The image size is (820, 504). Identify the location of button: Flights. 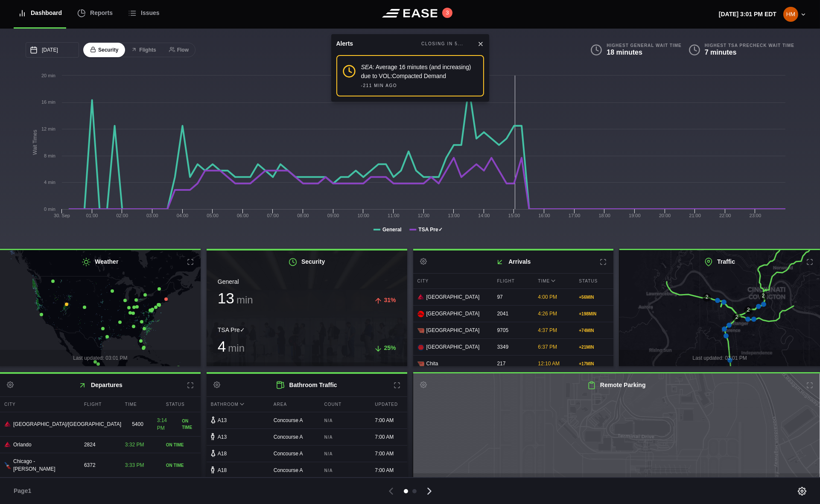
(143, 50).